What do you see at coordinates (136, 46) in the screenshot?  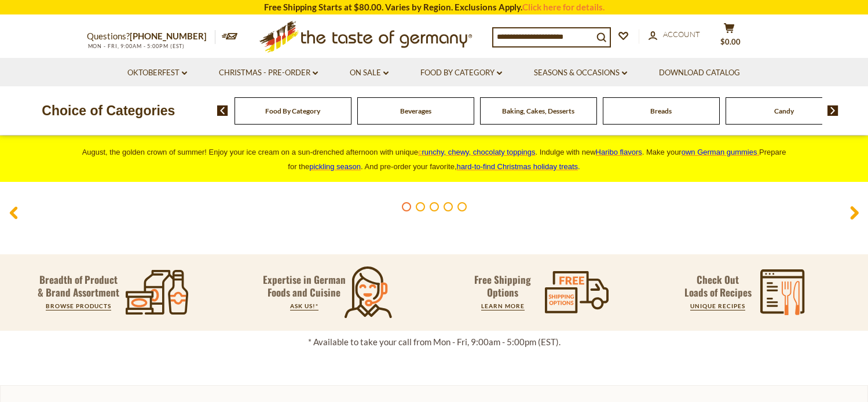 I see `span: MON - FRI, 9:00AM - 5:00PM (EST)` at bounding box center [136, 46].